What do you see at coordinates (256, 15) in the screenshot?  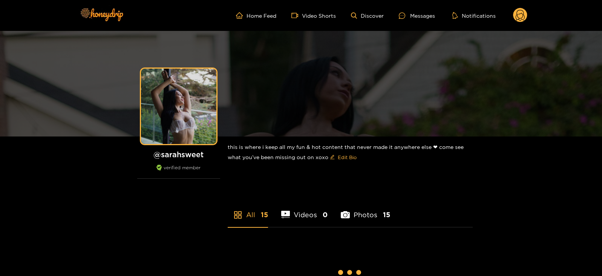 I see `a: Home Feed` at bounding box center [256, 15].